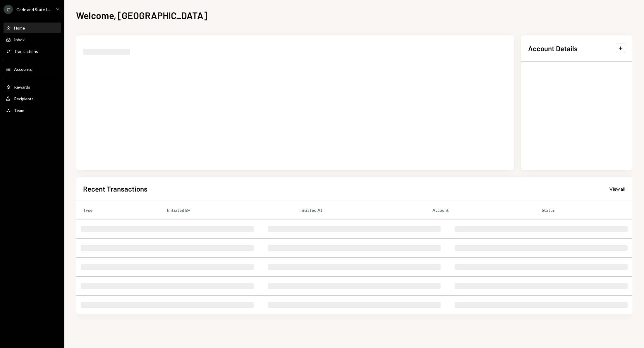  Describe the element at coordinates (32, 98) in the screenshot. I see `a: Recipients` at that location.